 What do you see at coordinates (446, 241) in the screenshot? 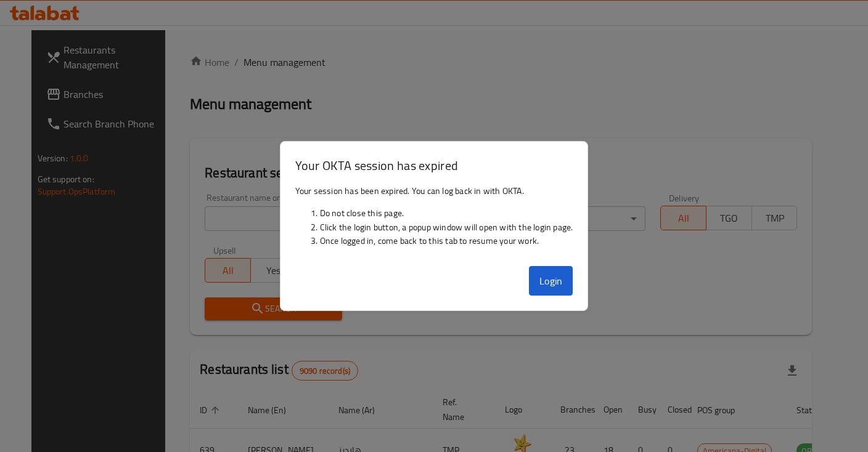
I see `li: Once logged in, come back to this tab to resume your work.` at bounding box center [446, 241].